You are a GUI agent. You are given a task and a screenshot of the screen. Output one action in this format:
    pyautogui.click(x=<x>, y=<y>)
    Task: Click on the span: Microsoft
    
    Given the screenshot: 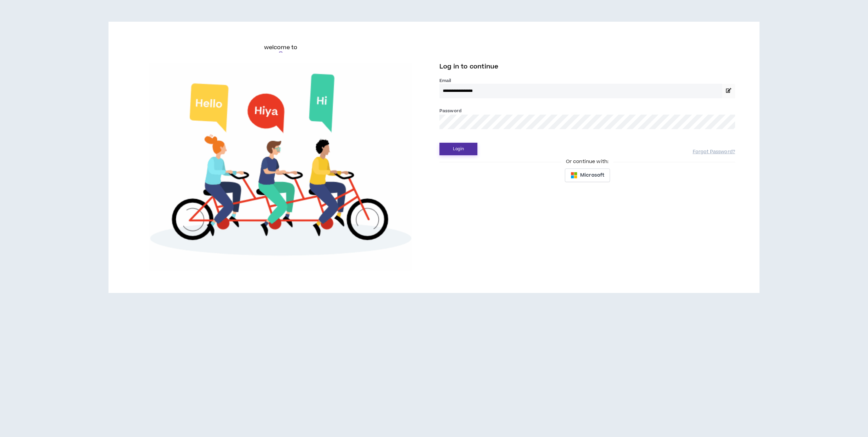 What is the action you would take?
    pyautogui.click(x=592, y=175)
    